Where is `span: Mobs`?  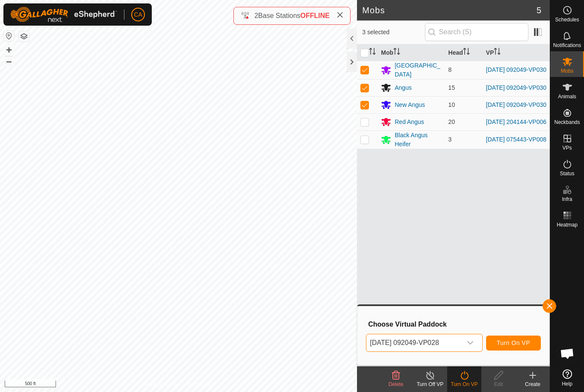 span: Mobs is located at coordinates (567, 71).